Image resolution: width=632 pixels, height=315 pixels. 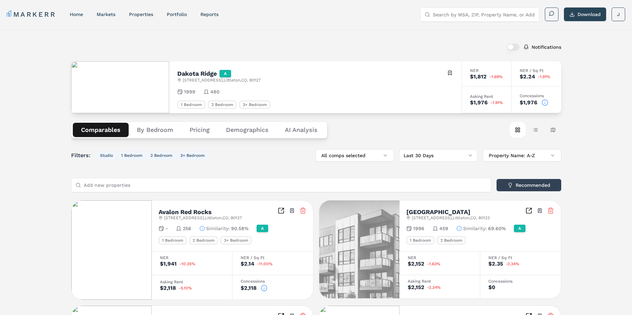 I want to click on span: -1.63%, so click(x=434, y=263).